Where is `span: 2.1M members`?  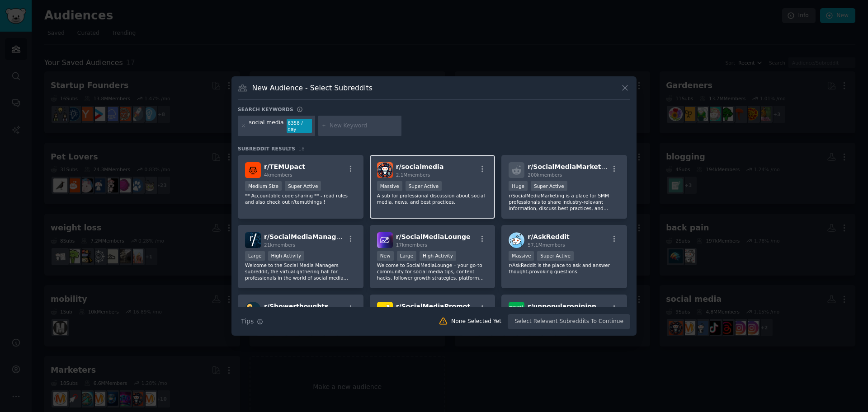 span: 2.1M members is located at coordinates (413, 175).